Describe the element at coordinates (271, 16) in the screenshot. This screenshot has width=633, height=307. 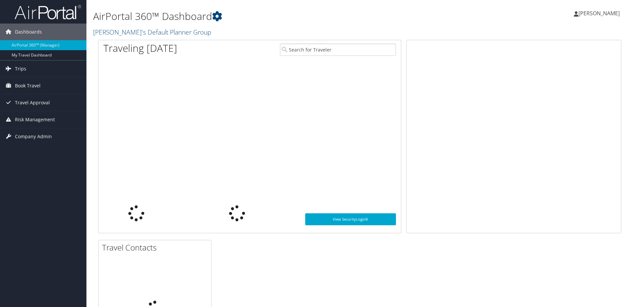
I see `h1: AirPortal 360™ Dashboard` at that location.